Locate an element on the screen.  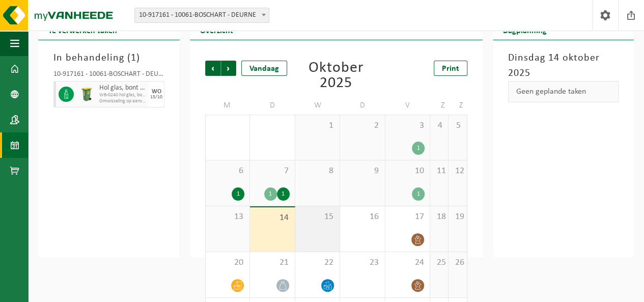
span: 18 is located at coordinates (439, 217).